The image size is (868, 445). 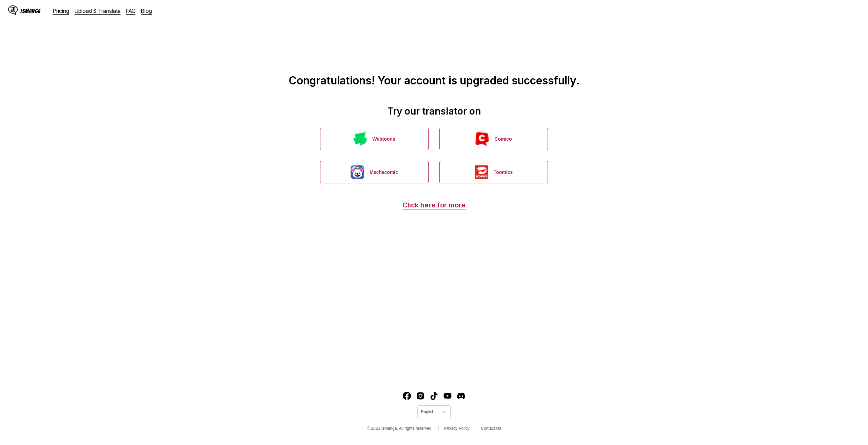 What do you see at coordinates (490, 428) in the screenshot?
I see `a: Contact Us` at bounding box center [490, 428].